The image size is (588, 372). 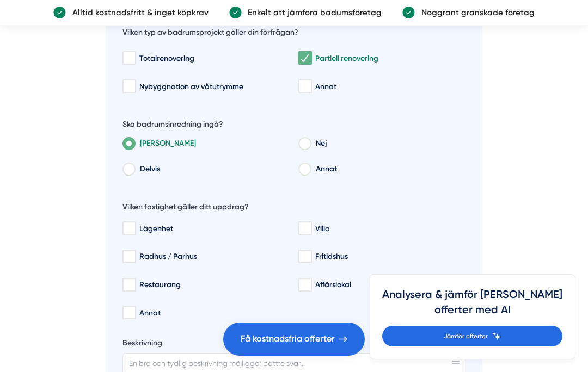 I want to click on input: Nybyggnation av våtutrymme, so click(x=128, y=87).